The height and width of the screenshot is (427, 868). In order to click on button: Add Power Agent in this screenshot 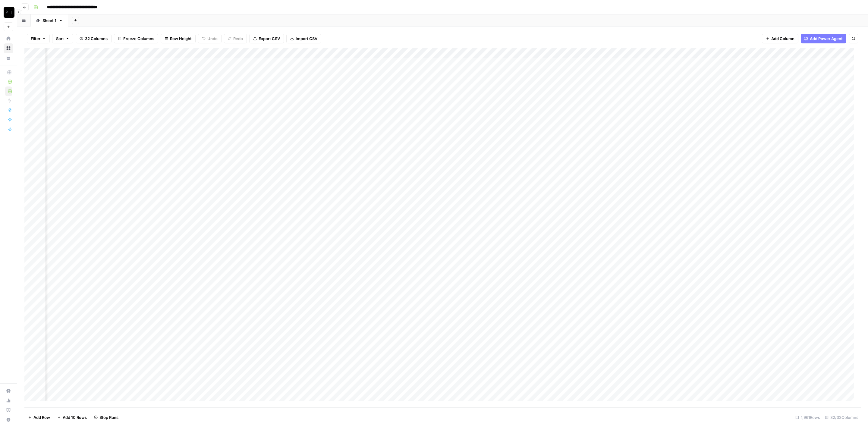, I will do `click(823, 39)`.